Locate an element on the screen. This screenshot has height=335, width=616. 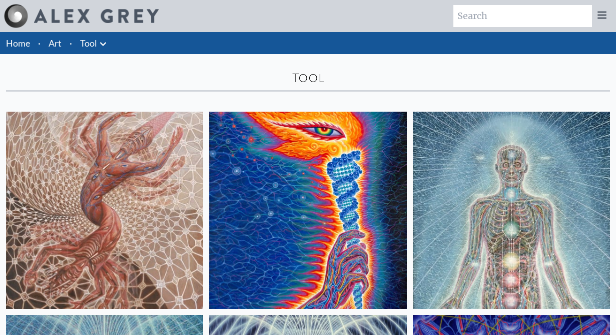
a: Art is located at coordinates (55, 43).